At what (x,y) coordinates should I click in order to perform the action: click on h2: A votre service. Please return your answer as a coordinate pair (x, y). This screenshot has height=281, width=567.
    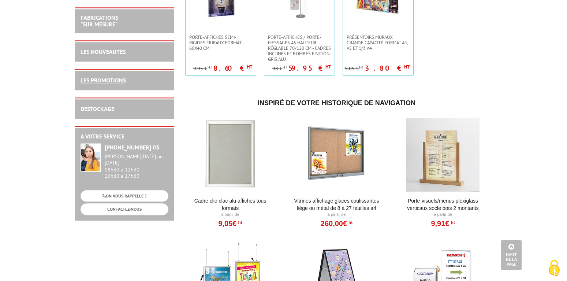
    Looking at the image, I should click on (124, 137).